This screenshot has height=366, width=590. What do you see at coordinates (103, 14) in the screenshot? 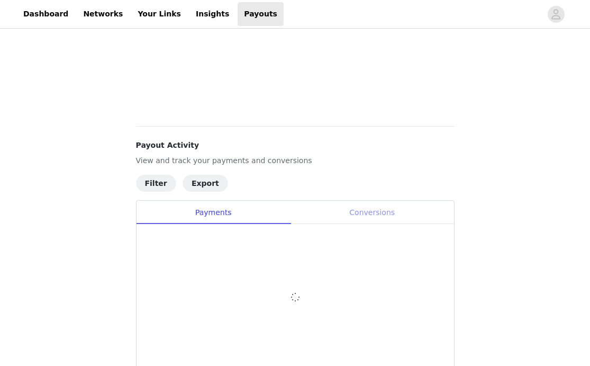
I see `a: Networks` at bounding box center [103, 14].